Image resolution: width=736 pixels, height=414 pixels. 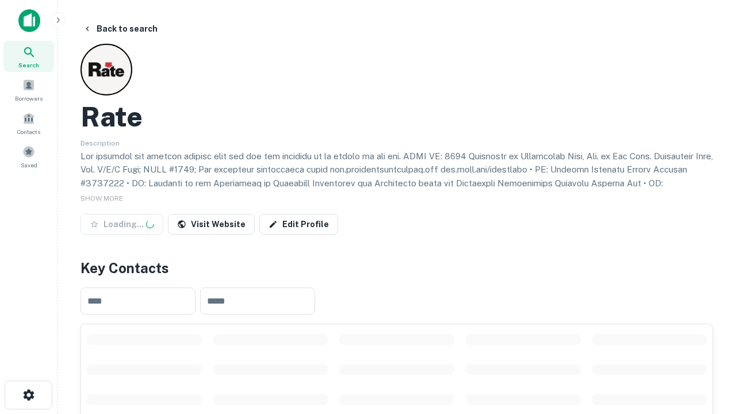 What do you see at coordinates (29, 65) in the screenshot?
I see `span: Search` at bounding box center [29, 65].